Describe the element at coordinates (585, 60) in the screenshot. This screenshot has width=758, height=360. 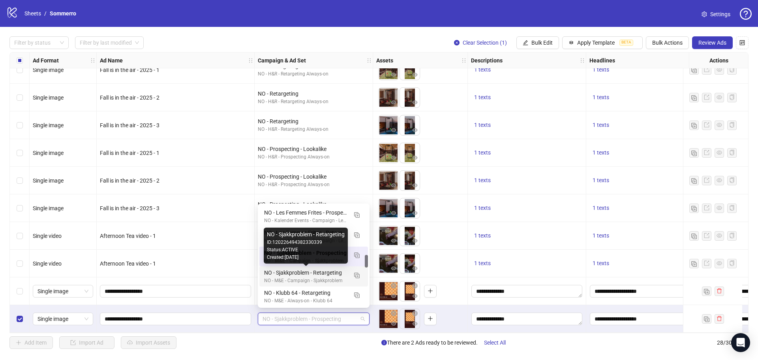
I see `div: Resize Descriptions column` at that location.